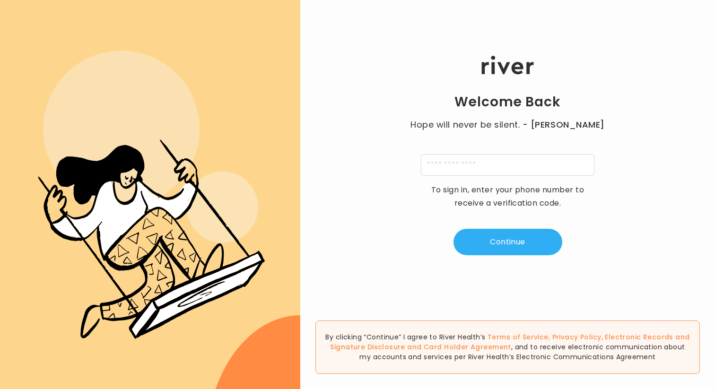 The width and height of the screenshot is (715, 389). I want to click on a: Terms of Service, so click(518, 337).